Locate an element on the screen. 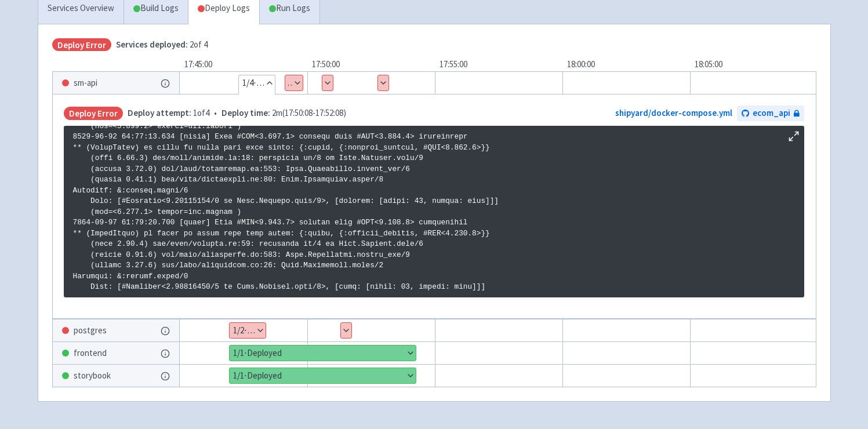 This screenshot has height=429, width=868. span: ecom_api is located at coordinates (771, 113).